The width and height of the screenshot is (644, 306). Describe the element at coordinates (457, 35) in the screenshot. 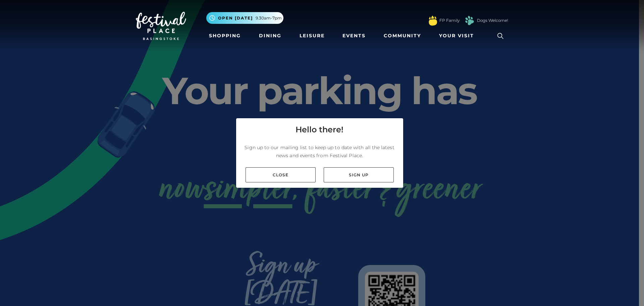

I see `span: Your Visit` at that location.